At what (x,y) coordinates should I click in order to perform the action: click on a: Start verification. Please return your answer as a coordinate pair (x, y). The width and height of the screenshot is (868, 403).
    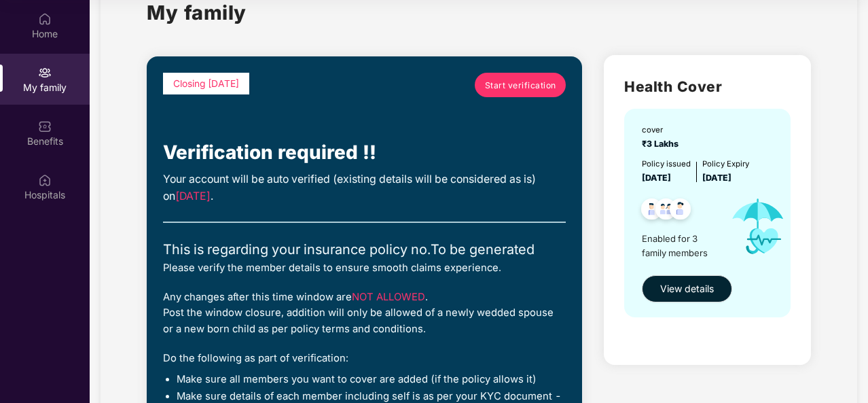
    Looking at the image, I should click on (521, 85).